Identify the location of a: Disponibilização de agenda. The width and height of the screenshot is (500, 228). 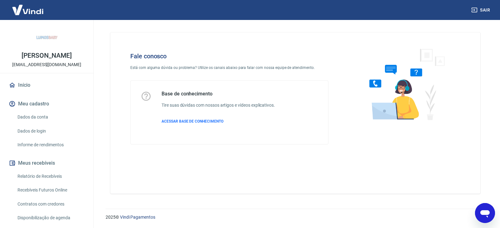
(50, 218).